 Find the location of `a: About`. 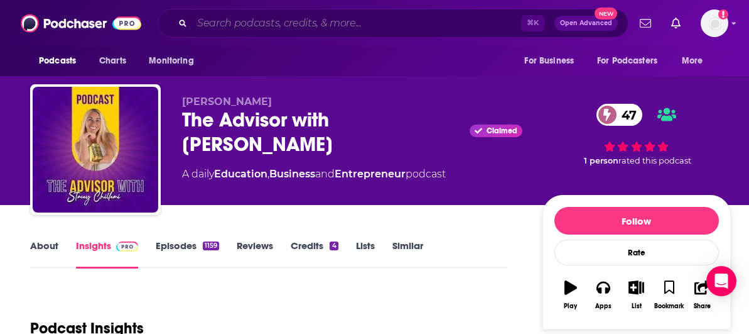

a: About is located at coordinates (44, 254).